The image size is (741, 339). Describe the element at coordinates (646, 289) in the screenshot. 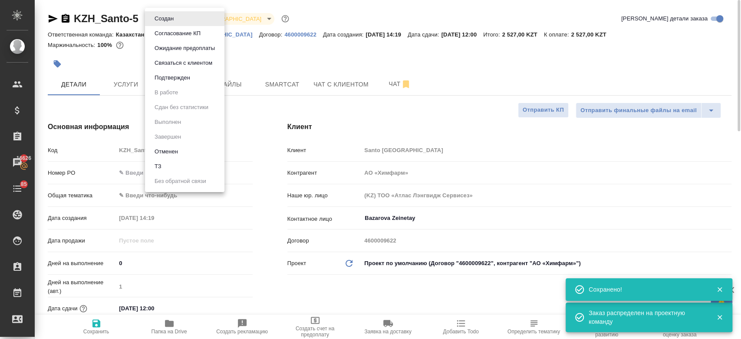

I see `div: Сохранено!` at that location.